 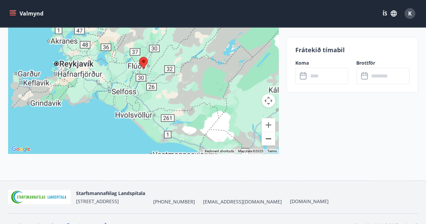 I want to click on button: Keyboard shortcuts, so click(x=219, y=151).